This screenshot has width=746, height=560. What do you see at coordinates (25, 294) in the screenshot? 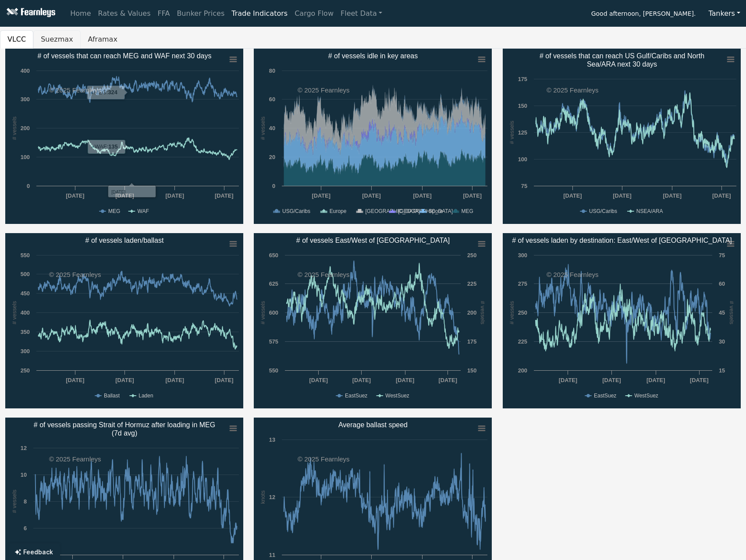
I see `text: 450` at bounding box center [25, 294].